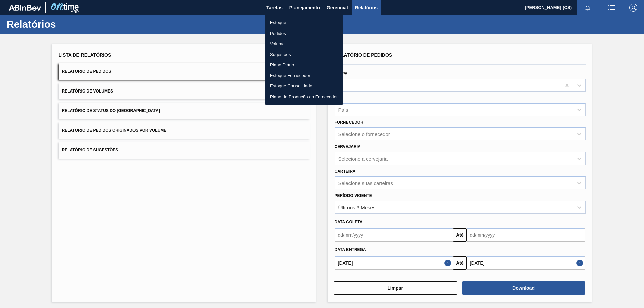 Image resolution: width=644 pixels, height=308 pixels. I want to click on li: Pedidos, so click(304, 34).